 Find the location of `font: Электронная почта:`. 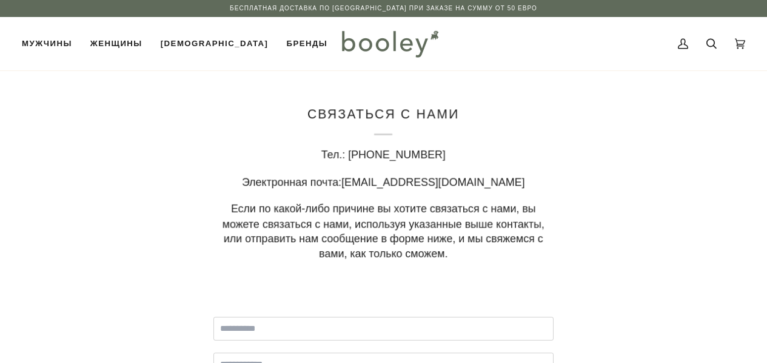

font: Электронная почта: is located at coordinates (292, 181).